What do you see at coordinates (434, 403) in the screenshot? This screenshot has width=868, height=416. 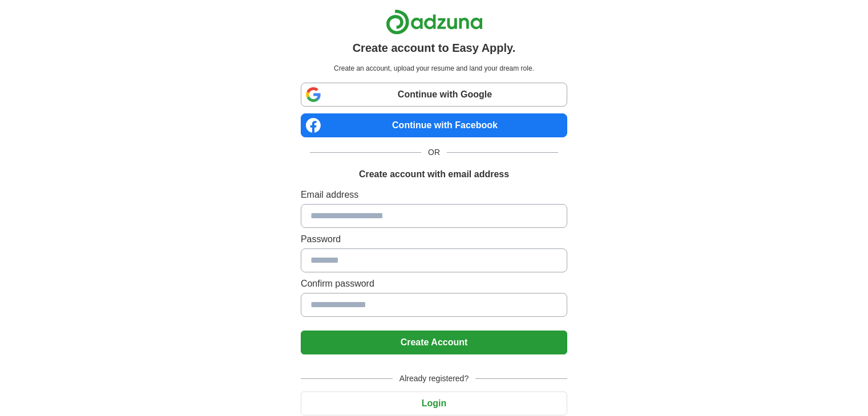 I see `a: Login` at bounding box center [434, 403].